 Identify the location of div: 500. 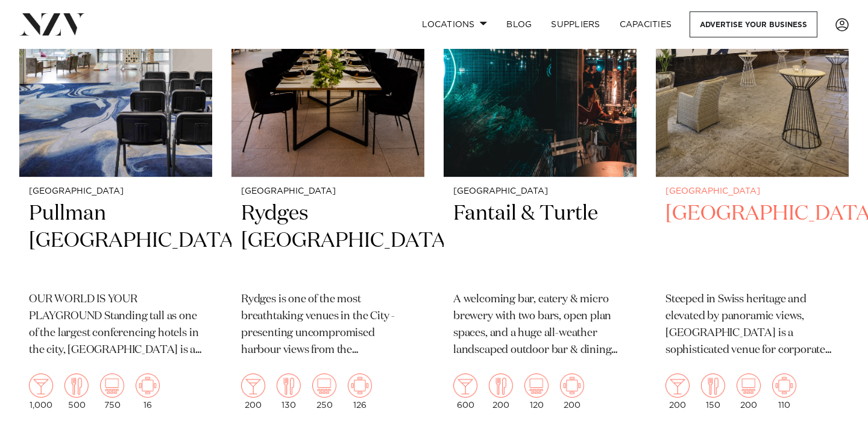
(77, 392).